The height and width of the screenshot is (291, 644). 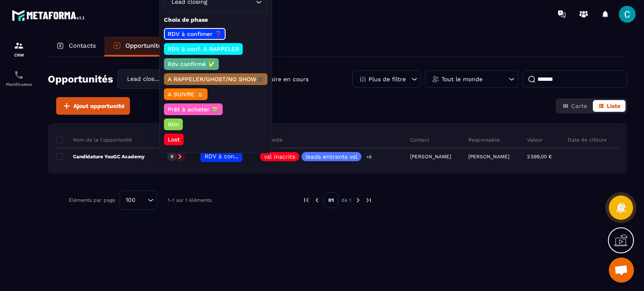 I want to click on p: Opportunités, so click(x=145, y=46).